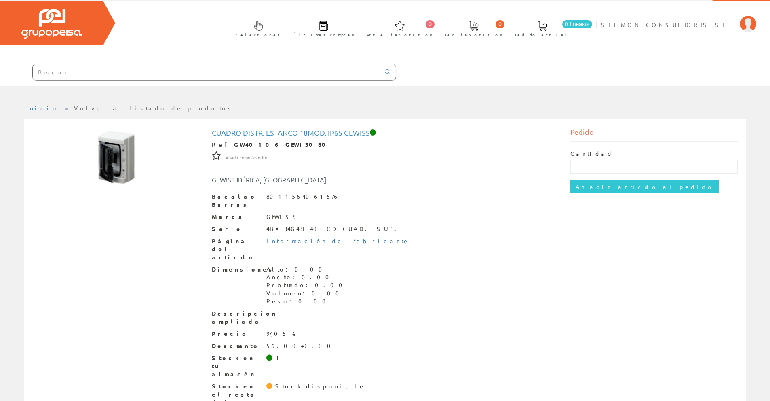  I want to click on a: Información del fabricante, so click(338, 241).